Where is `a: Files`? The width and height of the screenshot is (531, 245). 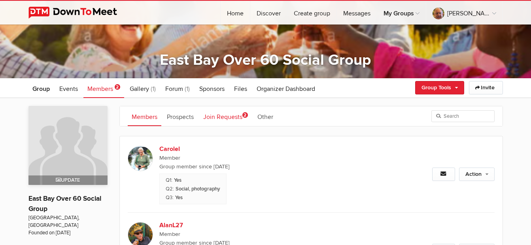
a: Files is located at coordinates (240, 88).